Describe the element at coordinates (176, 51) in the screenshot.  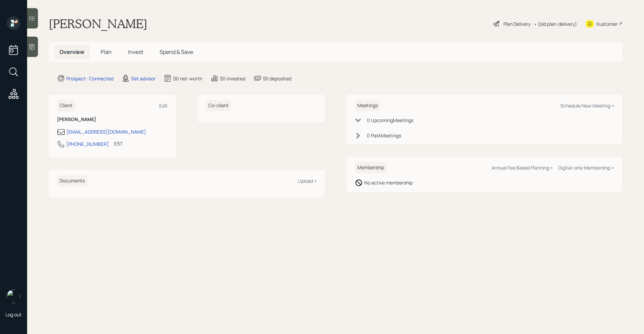
I see `span: Spend & Save` at that location.